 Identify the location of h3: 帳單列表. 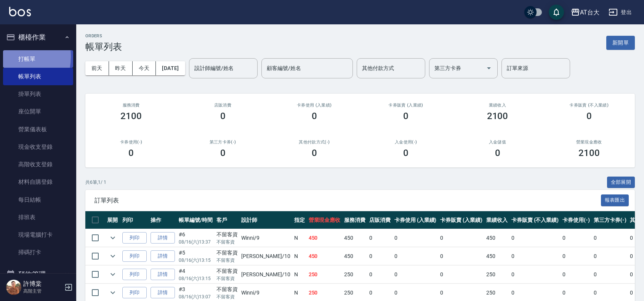
(103, 47).